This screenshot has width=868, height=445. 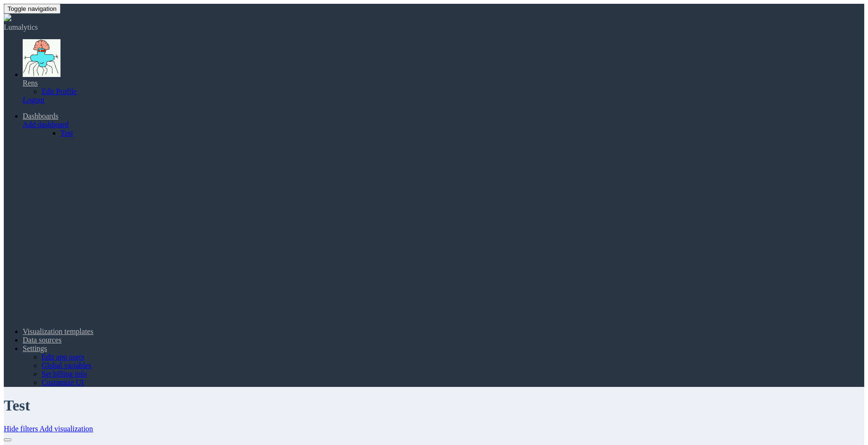 What do you see at coordinates (42, 340) in the screenshot?
I see `a: Data sources` at bounding box center [42, 340].